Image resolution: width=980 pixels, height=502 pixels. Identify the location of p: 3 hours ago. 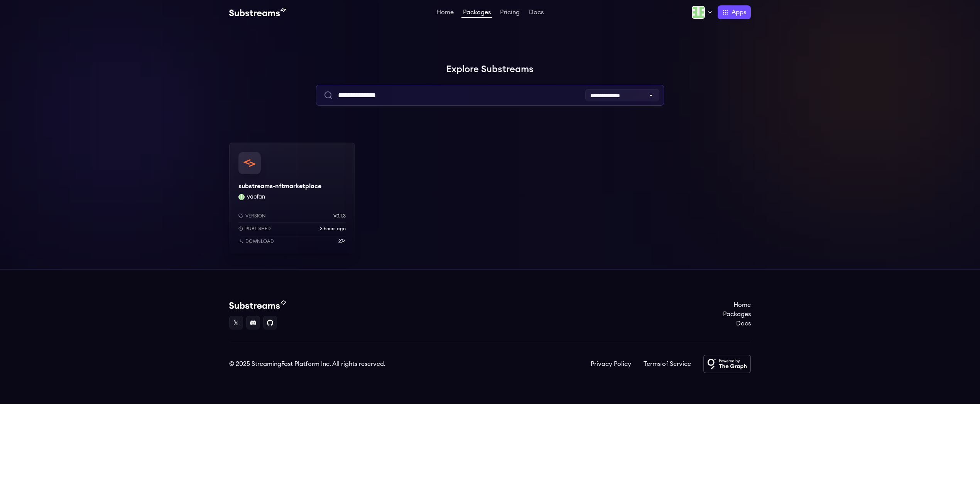
(333, 228).